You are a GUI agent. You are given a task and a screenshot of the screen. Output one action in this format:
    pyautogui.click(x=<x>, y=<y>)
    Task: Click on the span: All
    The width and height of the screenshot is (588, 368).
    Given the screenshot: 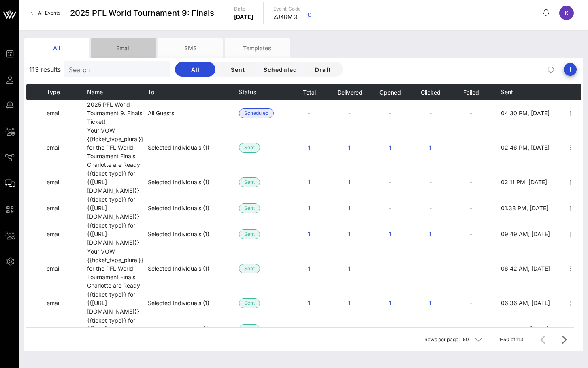 What is the action you would take?
    pyautogui.click(x=195, y=69)
    